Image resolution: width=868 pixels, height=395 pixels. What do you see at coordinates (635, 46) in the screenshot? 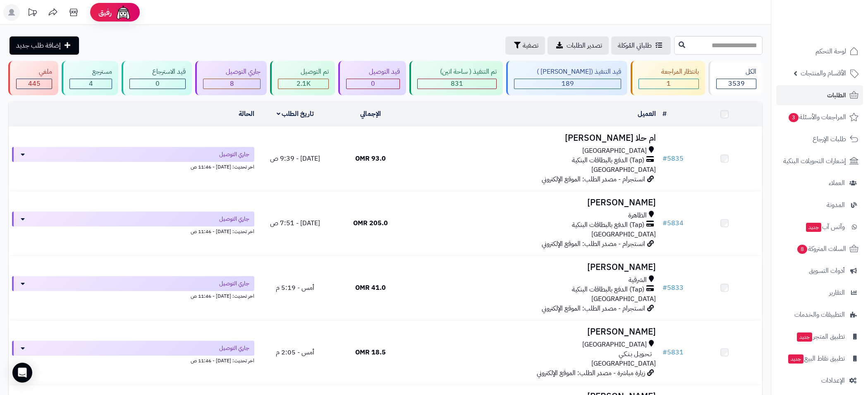
I see `span: طلباتي المُوكلة` at bounding box center [635, 46].